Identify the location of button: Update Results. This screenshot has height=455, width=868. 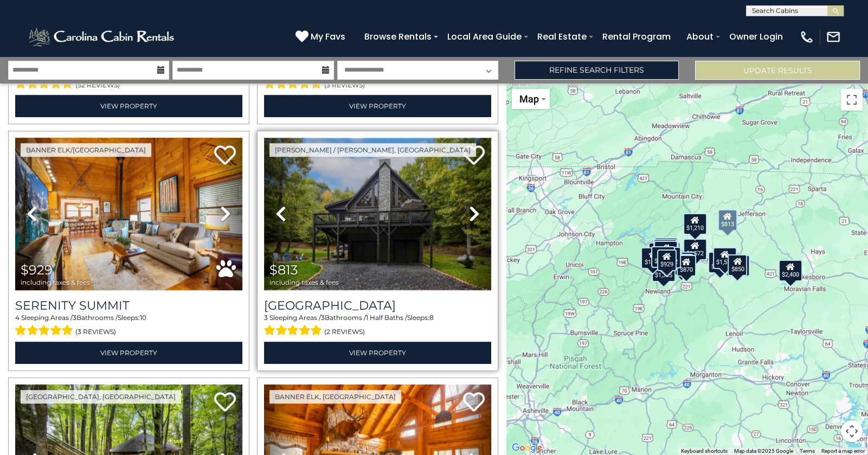
(778, 70).